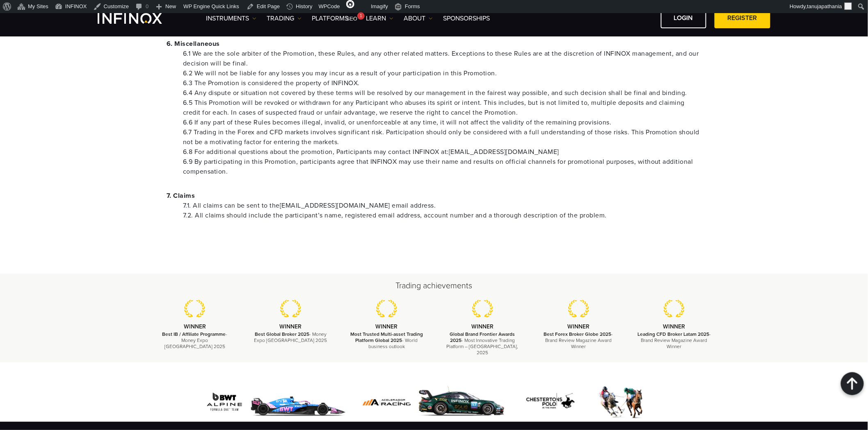  What do you see at coordinates (434, 196) in the screenshot?
I see `p: 7. Claims` at bounding box center [434, 196].